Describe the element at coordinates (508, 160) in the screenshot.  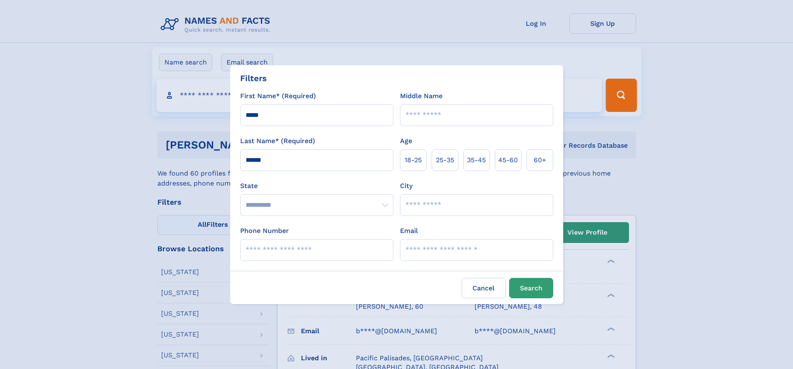
I see `span: 45‑60` at that location.